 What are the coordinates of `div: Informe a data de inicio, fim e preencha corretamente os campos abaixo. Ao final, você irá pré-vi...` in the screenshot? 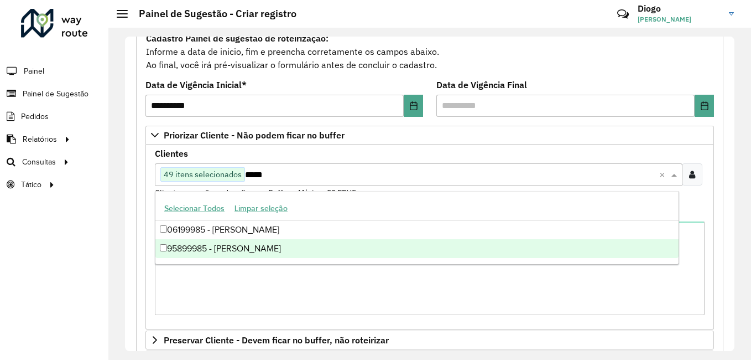 It's located at (430, 51).